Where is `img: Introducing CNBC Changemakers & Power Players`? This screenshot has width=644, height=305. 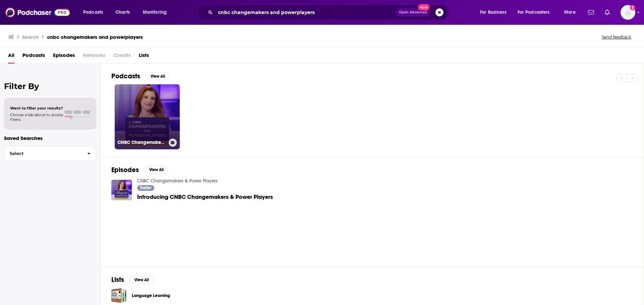 img: Introducing CNBC Changemakers & Power Players is located at coordinates (122, 190).